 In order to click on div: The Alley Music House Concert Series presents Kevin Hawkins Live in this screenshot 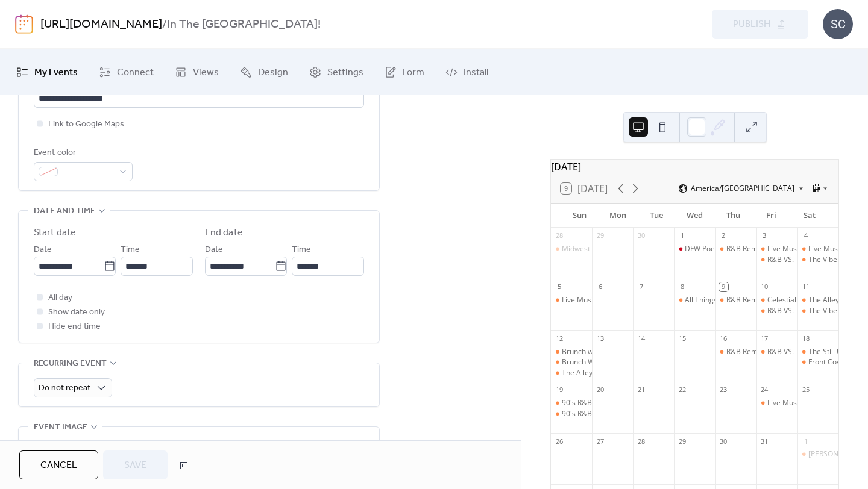, I will do `click(819, 300)`.